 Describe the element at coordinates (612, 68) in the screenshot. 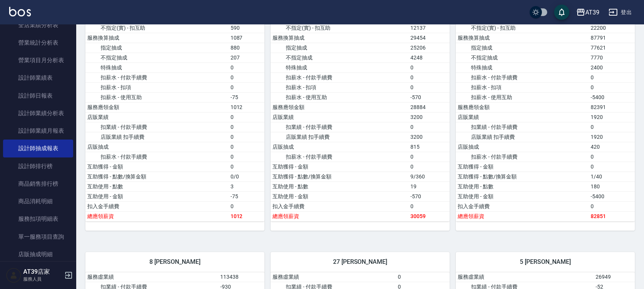

I see `td: 2400` at that location.